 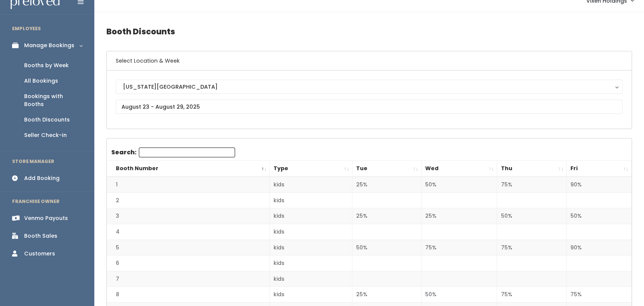 What do you see at coordinates (600, 169) in the screenshot?
I see `th: Fri: activate to sort column ascending` at bounding box center [600, 169].